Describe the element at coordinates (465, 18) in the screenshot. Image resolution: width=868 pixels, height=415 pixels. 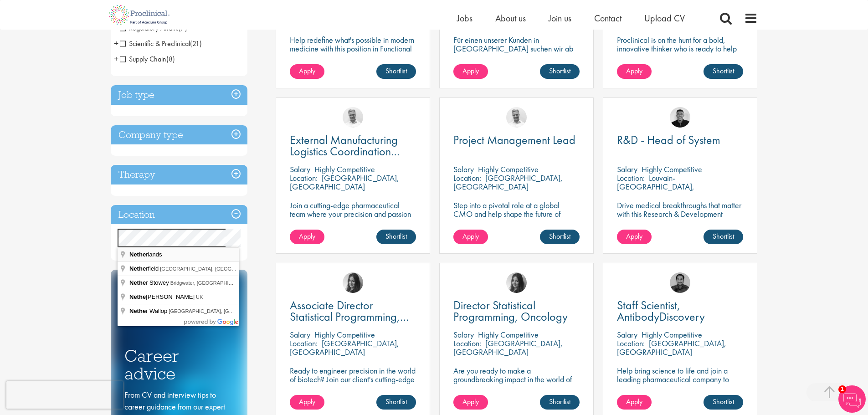
I see `a: Jobs` at that location.